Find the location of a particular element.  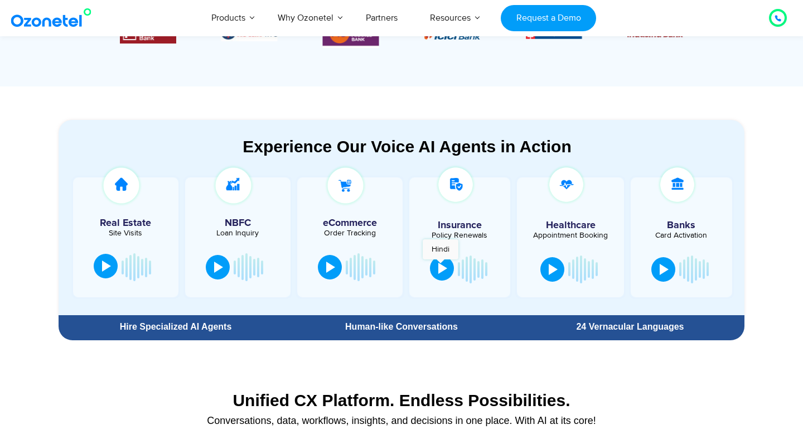

div: 2 / 6 is located at coordinates (553, 33).